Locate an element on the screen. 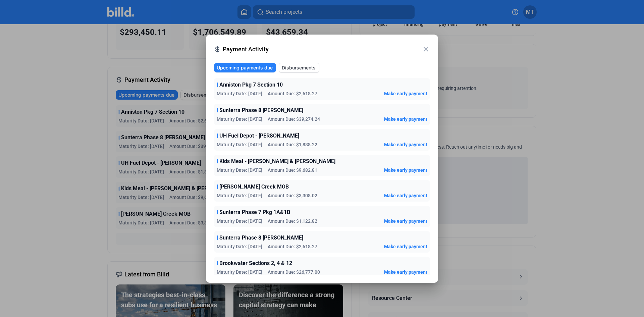 The width and height of the screenshot is (644, 317). span: Amount Due: $39,274.24 is located at coordinates (294, 119).